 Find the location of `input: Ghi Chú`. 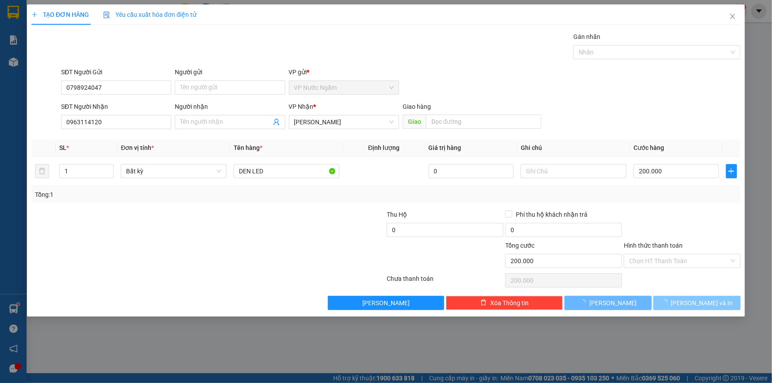

input: Ghi Chú is located at coordinates (573, 171).